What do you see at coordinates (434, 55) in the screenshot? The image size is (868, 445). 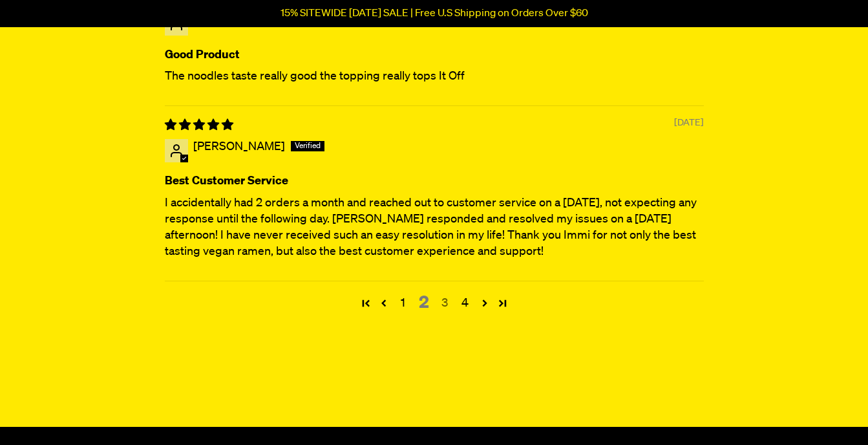 I see `b: Good Product` at bounding box center [434, 55].